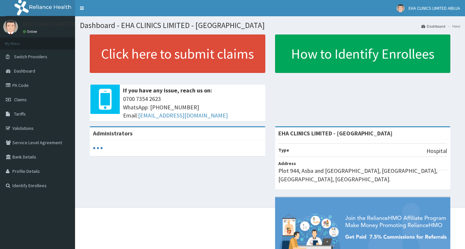 The height and width of the screenshot is (249, 465). Describe the element at coordinates (31, 32) in the screenshot. I see `a: Online` at that location.